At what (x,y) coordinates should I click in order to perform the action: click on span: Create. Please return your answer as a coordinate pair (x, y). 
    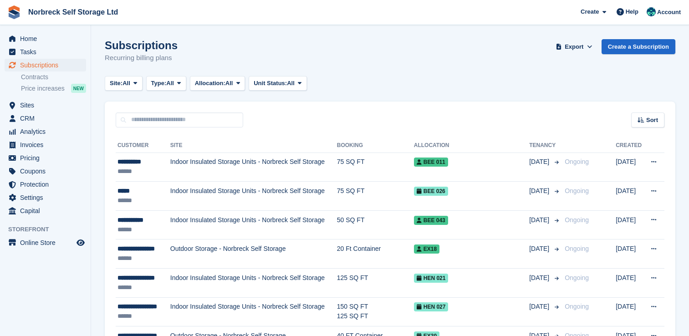
    Looking at the image, I should click on (589, 12).